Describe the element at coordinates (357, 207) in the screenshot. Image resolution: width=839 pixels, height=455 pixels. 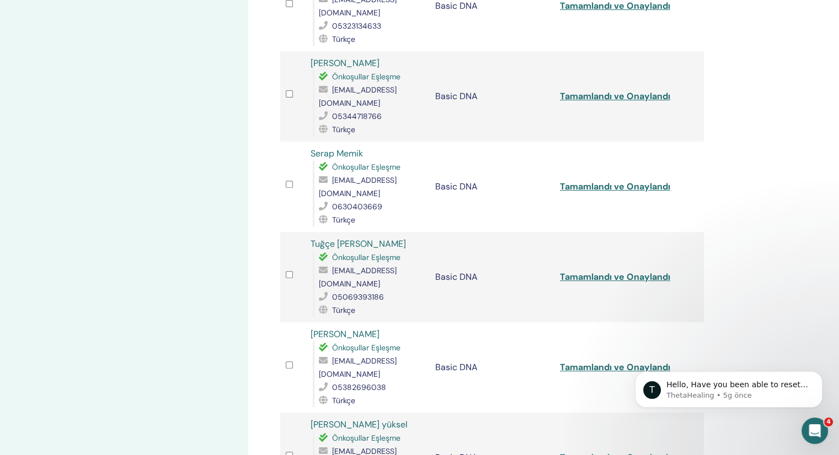
I see `span: 0630403669` at that location.